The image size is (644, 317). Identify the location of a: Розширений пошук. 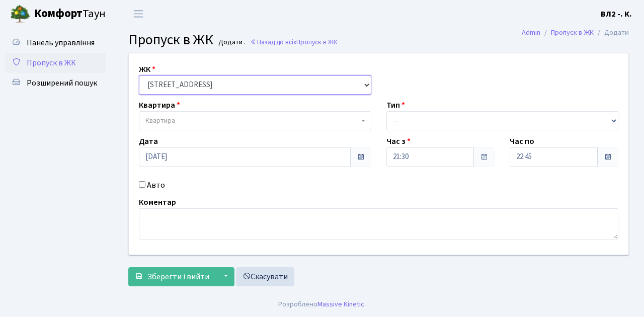
(56, 83).